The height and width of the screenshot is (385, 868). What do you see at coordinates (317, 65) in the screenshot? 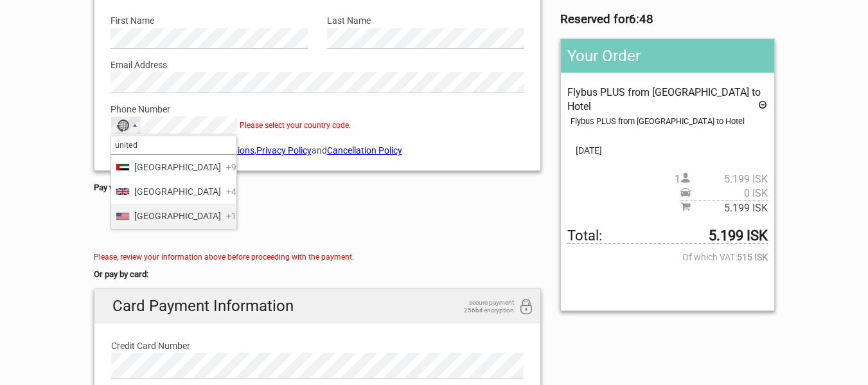
I see `label: Email Address` at bounding box center [317, 65].